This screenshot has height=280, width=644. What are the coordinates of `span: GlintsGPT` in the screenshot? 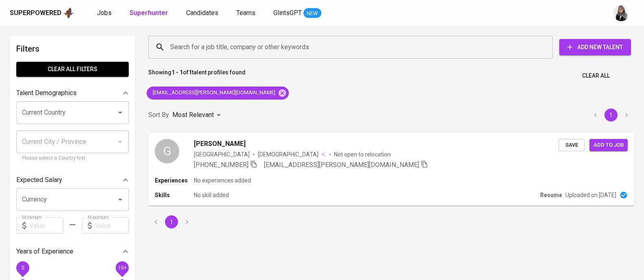 It's located at (287, 13).